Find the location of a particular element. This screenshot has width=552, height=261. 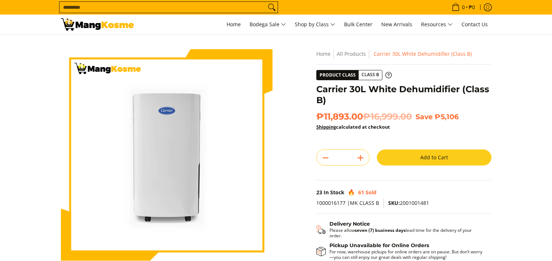

span: Home is located at coordinates (233, 24).